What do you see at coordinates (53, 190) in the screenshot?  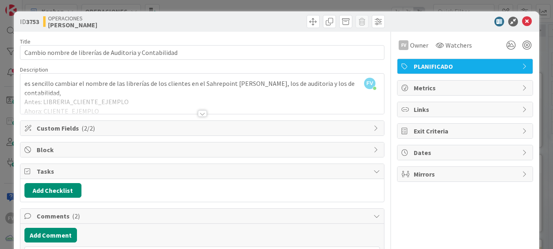 I see `button: Add Checklist` at bounding box center [53, 190].